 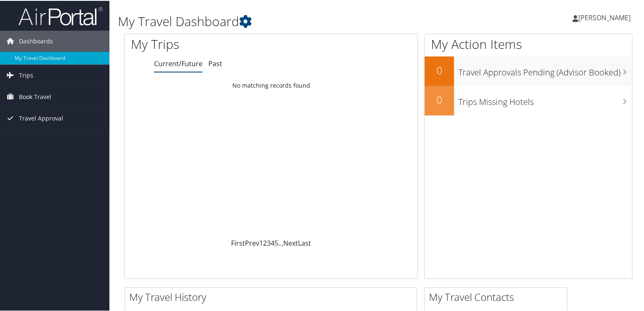 I want to click on span: Trips, so click(x=26, y=75).